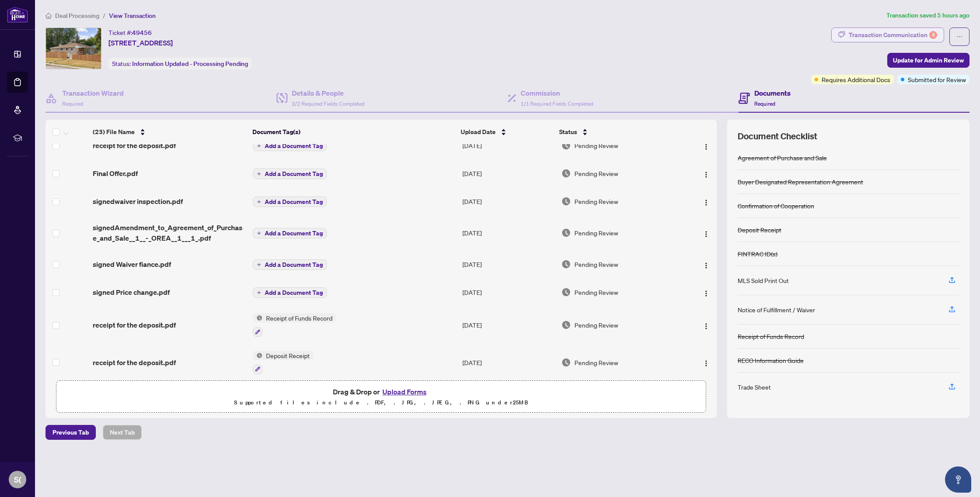 This screenshot has height=497, width=980. I want to click on div: 8, so click(933, 35).